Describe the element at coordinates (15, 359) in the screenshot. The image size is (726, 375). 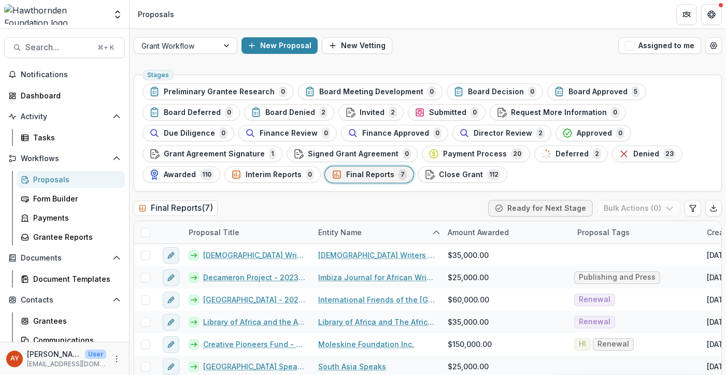
I see `div: Andreas Yuíza` at that location.